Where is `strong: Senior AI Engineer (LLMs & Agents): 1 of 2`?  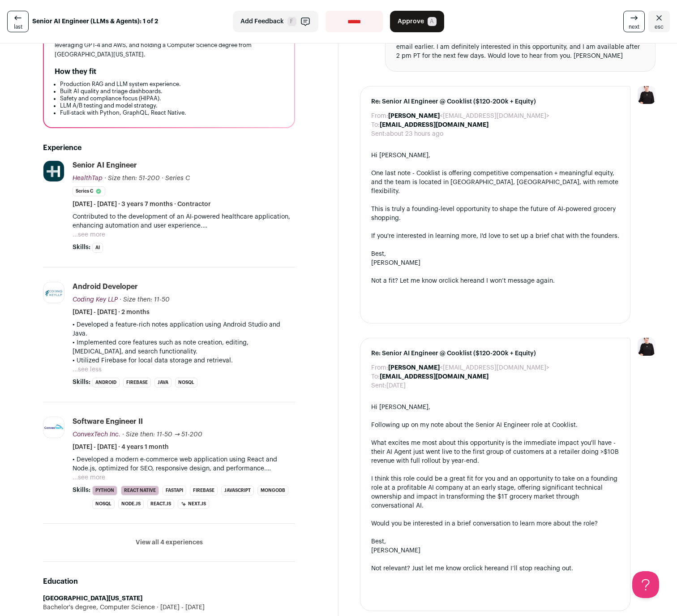
strong: Senior AI Engineer (LLMs & Agents): 1 of 2 is located at coordinates (95, 22).